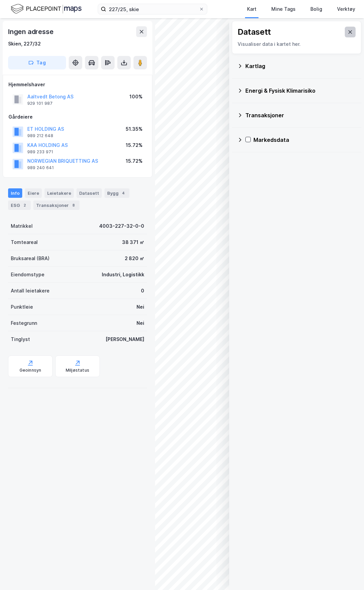 The image size is (364, 590). What do you see at coordinates (24, 44) in the screenshot?
I see `div: Skien, 227/32` at bounding box center [24, 44].